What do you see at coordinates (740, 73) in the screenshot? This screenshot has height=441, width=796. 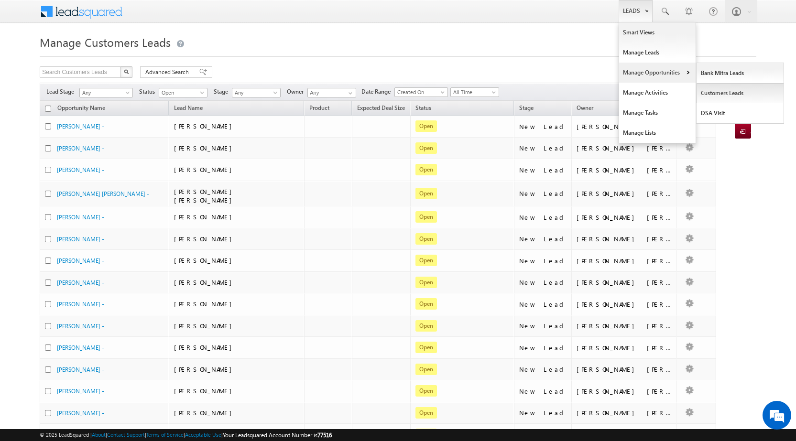 I see `a: Bank Mitra Leads` at bounding box center [740, 73].